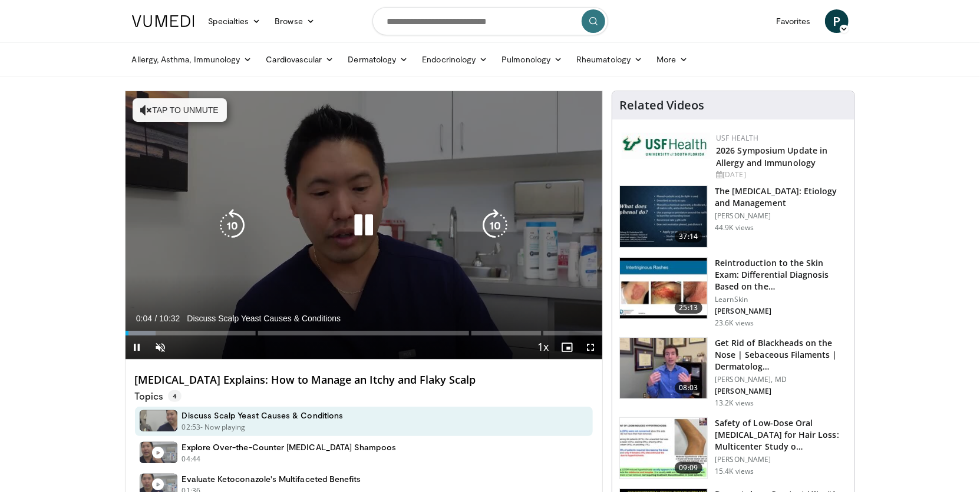  I want to click on span: 10:32, so click(169, 319).